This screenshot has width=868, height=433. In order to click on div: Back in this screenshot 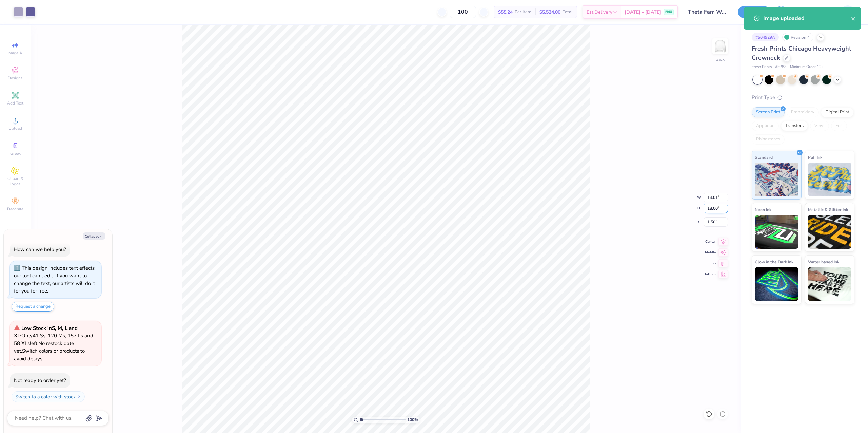, I will do `click(720, 60)`.